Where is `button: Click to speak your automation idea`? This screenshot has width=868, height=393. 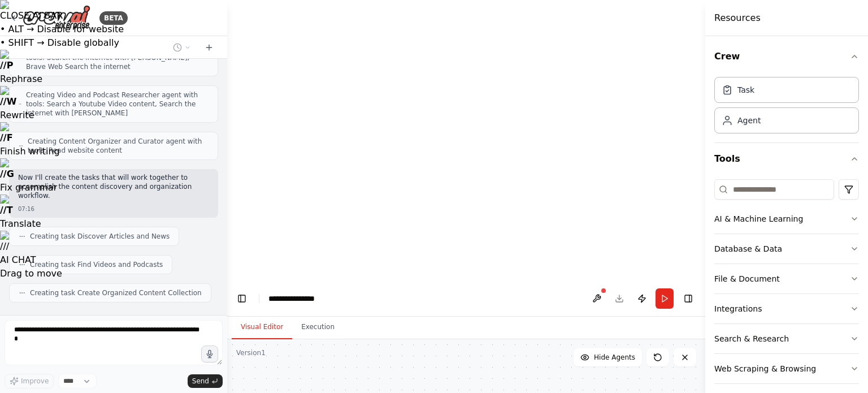
button: Click to speak your automation idea is located at coordinates (209, 354).